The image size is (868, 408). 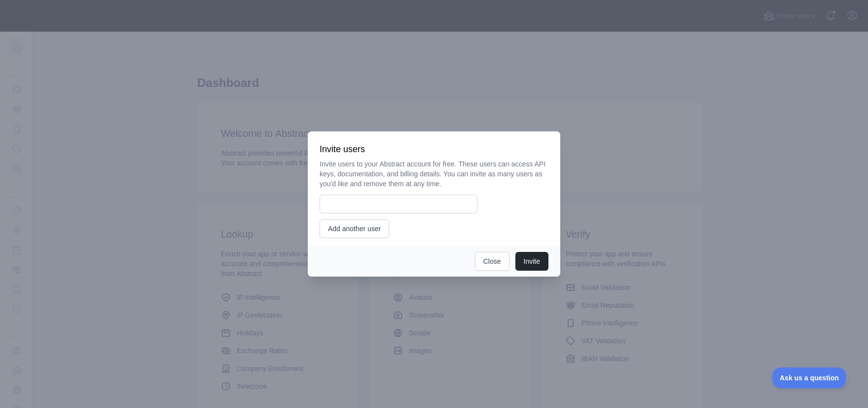 I want to click on button: Add another user, so click(x=354, y=228).